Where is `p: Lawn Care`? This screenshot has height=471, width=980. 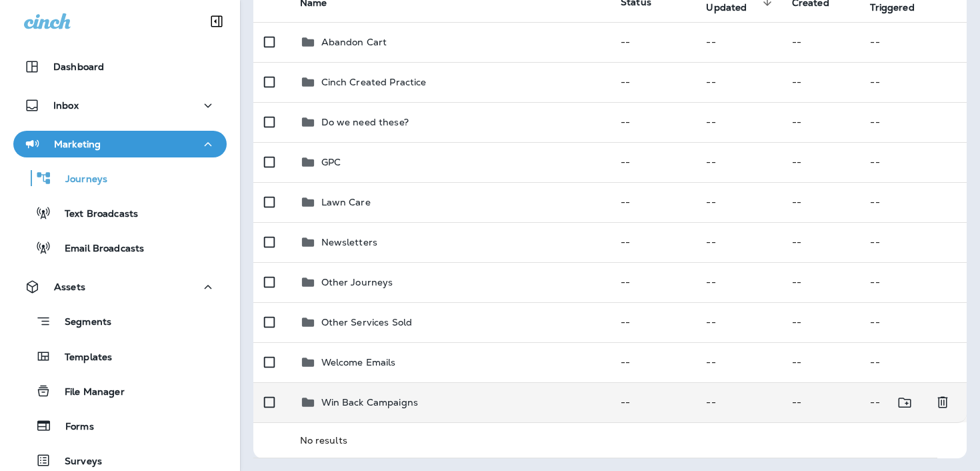 p: Lawn Care is located at coordinates (346, 203).